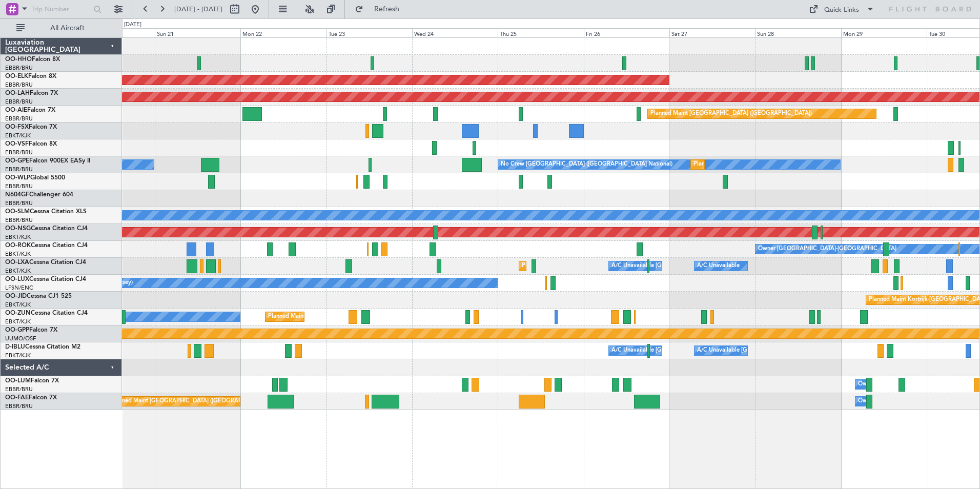  Describe the element at coordinates (31, 127) in the screenshot. I see `a: OO-FSXFalcon 7X` at that location.